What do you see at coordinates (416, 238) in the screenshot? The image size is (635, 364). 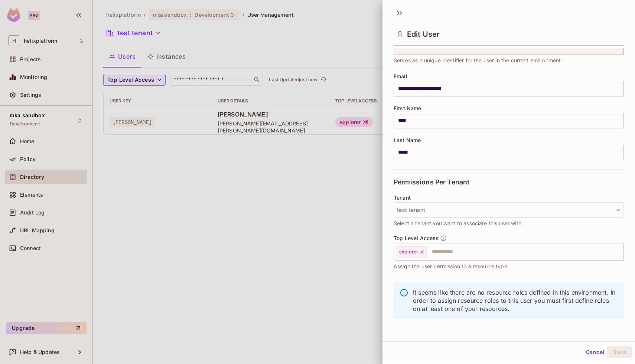 I see `span: Top Level Access` at bounding box center [416, 238].